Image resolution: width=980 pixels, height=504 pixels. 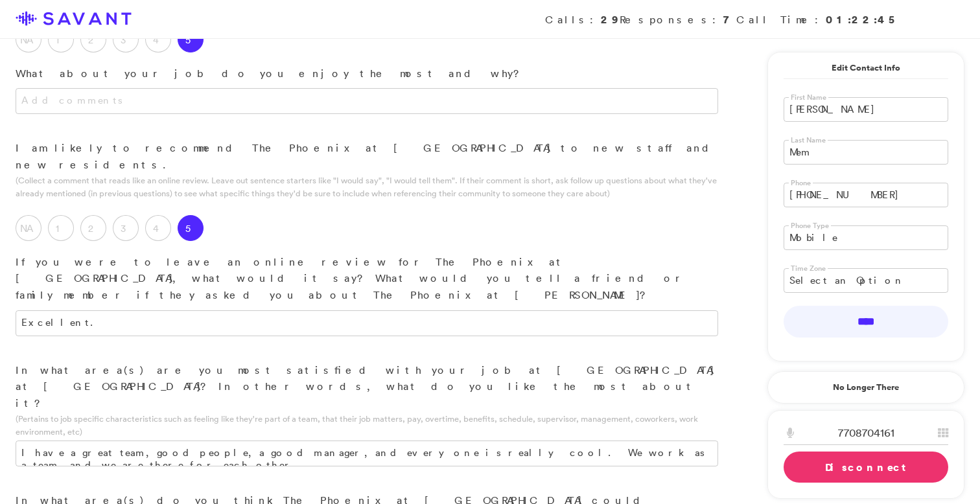 I want to click on span: Select an Option, so click(x=858, y=280).